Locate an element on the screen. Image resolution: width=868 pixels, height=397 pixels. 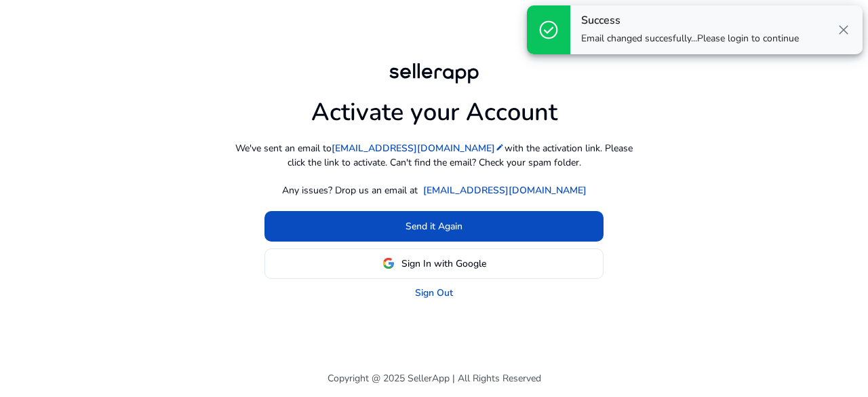
img: google-logo.svg is located at coordinates (389, 263).